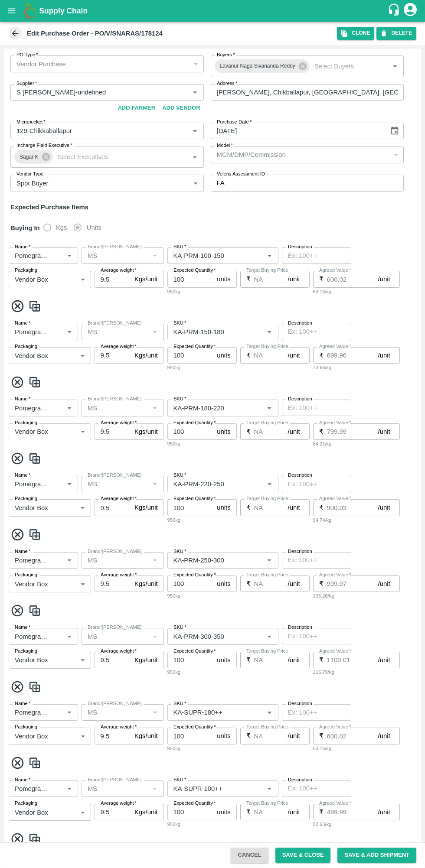 The height and width of the screenshot is (868, 425). Describe the element at coordinates (181, 108) in the screenshot. I see `button: Add Vendor` at that location.